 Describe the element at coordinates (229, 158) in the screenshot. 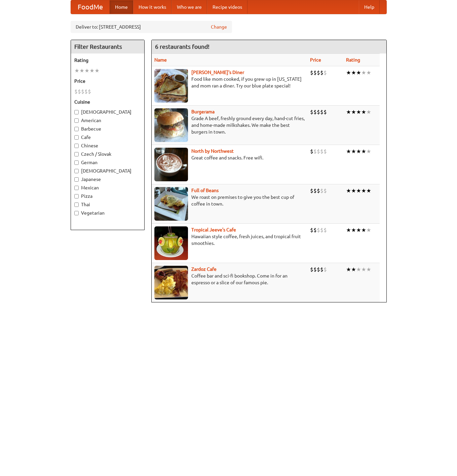

I see `p: Great coffee and snacks. Free wifi.` at that location.